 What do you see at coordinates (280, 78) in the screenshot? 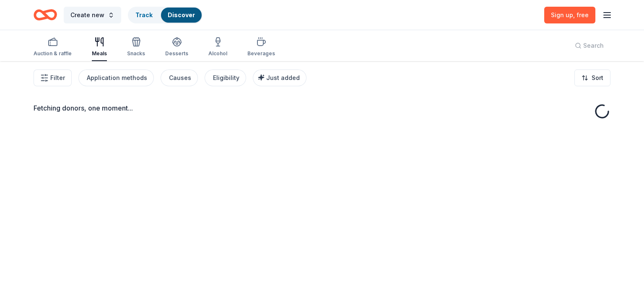
I see `button: Just added` at bounding box center [280, 78].